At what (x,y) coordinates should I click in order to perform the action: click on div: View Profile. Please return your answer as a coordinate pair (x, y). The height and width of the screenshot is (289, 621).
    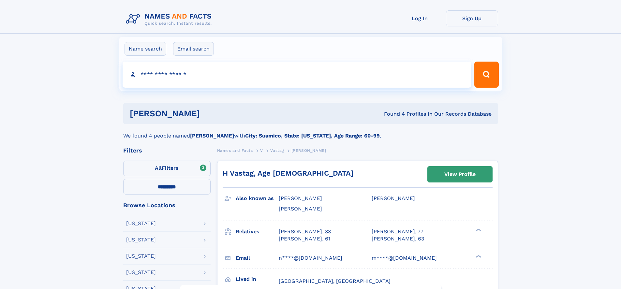
    Looking at the image, I should click on (460, 174).